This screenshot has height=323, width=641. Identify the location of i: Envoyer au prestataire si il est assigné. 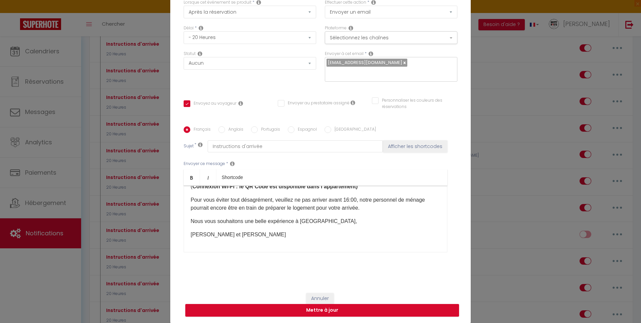
(353, 103).